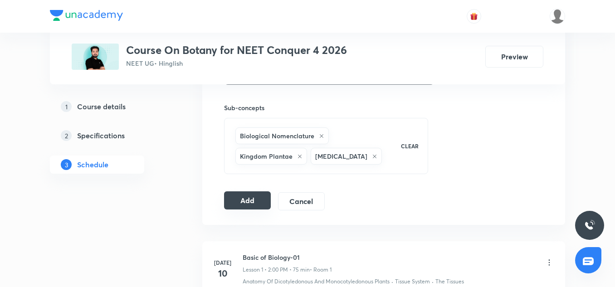 The image size is (615, 287). I want to click on p: 3, so click(66, 165).